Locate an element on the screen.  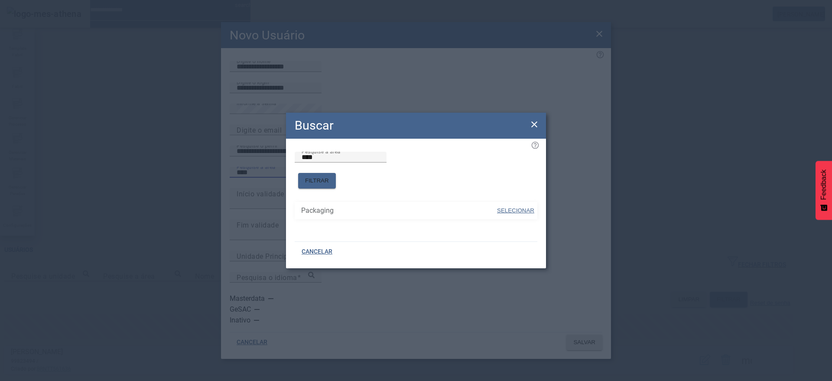
button: CANCELAR is located at coordinates (317, 252).